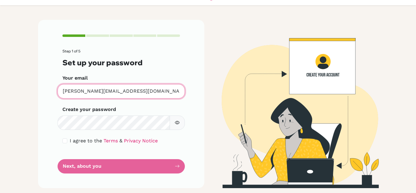 The height and width of the screenshot is (193, 416). What do you see at coordinates (89, 109) in the screenshot?
I see `label: Create your password` at bounding box center [89, 109].